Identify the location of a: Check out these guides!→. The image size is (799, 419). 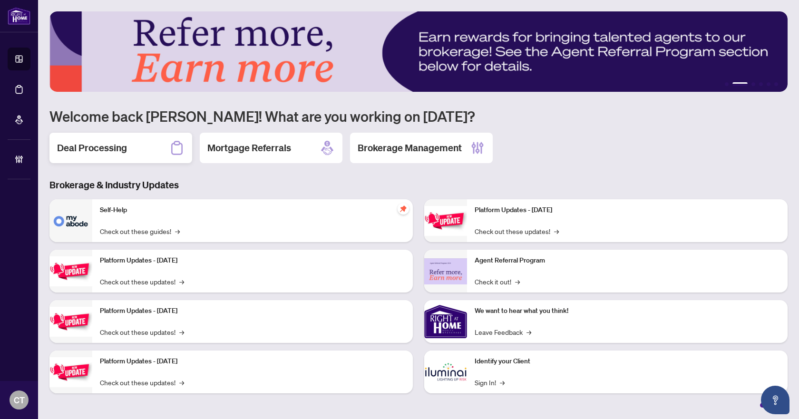
(140, 231).